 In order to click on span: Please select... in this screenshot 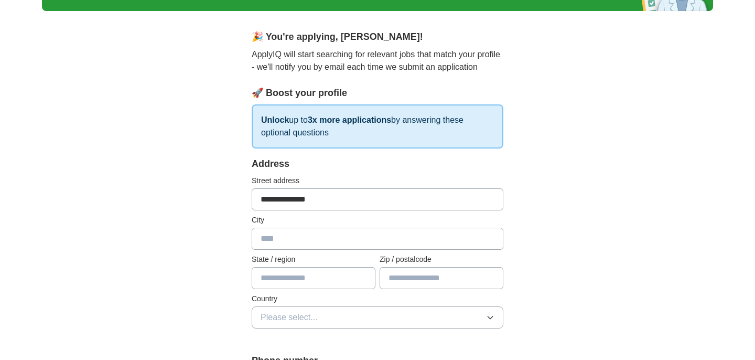, I will do `click(289, 317)`.